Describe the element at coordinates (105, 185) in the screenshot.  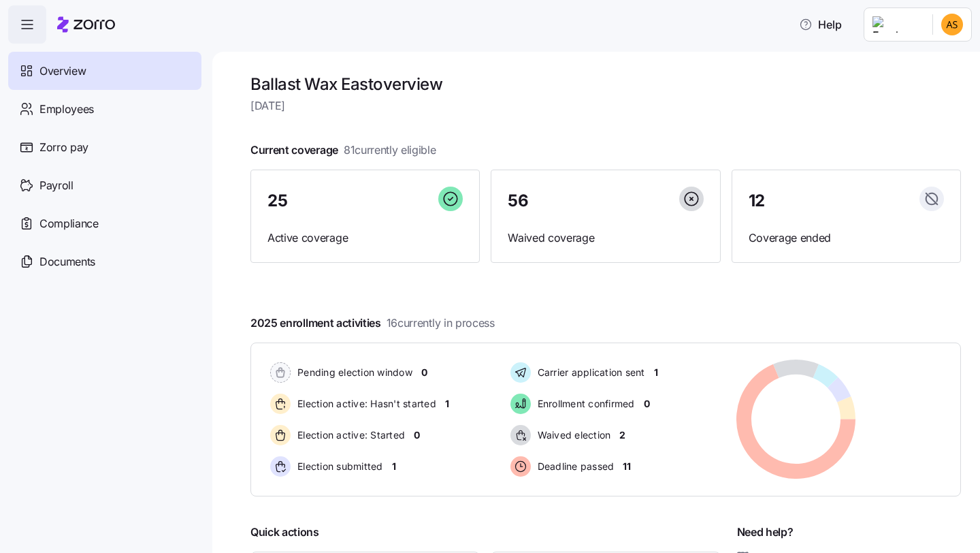
I see `a: Payroll` at that location.